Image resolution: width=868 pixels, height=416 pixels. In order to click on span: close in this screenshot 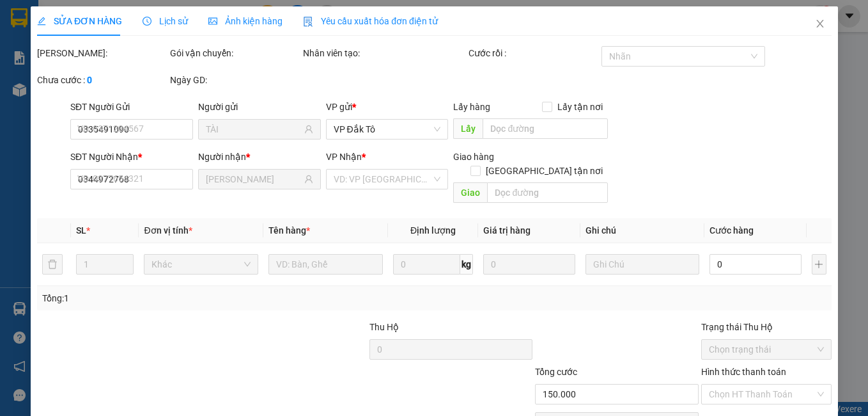, I will do `click(820, 24)`.